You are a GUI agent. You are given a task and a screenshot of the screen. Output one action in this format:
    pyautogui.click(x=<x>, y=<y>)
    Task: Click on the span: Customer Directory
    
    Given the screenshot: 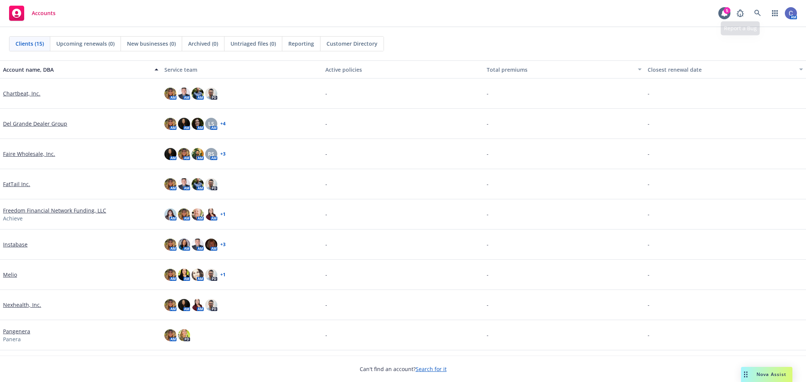 What is the action you would take?
    pyautogui.click(x=352, y=43)
    